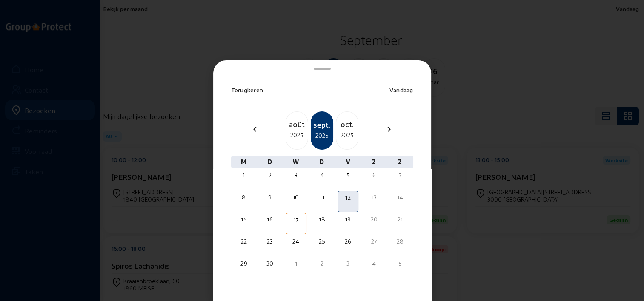 The image size is (644, 301). What do you see at coordinates (399, 242) in the screenshot?
I see `div: 28` at bounding box center [399, 242].